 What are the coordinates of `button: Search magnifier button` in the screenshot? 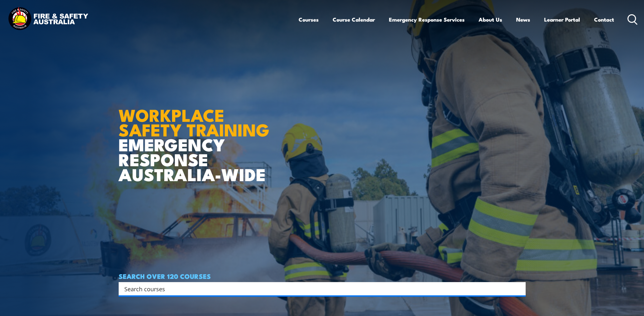 It's located at (519, 289).